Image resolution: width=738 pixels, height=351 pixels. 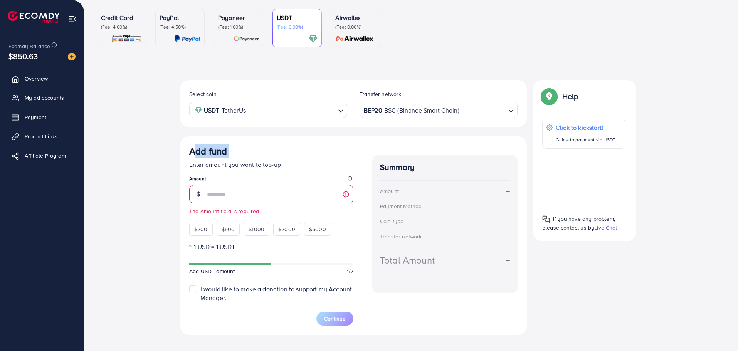 I want to click on span: TetherUs, so click(x=234, y=110).